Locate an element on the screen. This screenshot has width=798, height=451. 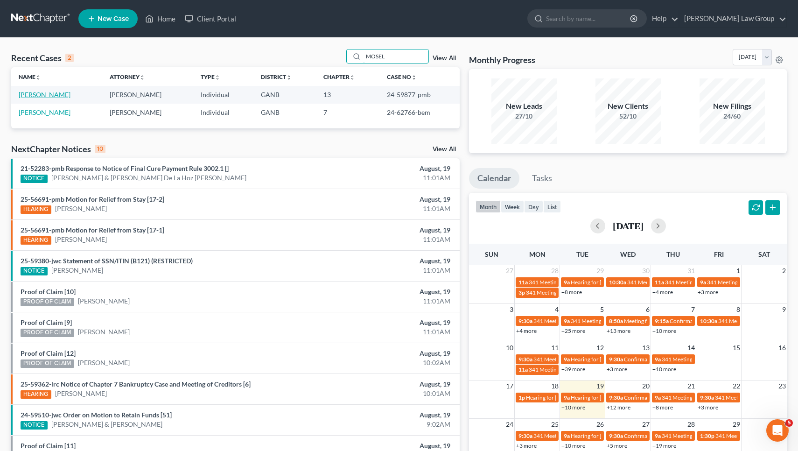
div: Recent Cases is located at coordinates (42, 58).